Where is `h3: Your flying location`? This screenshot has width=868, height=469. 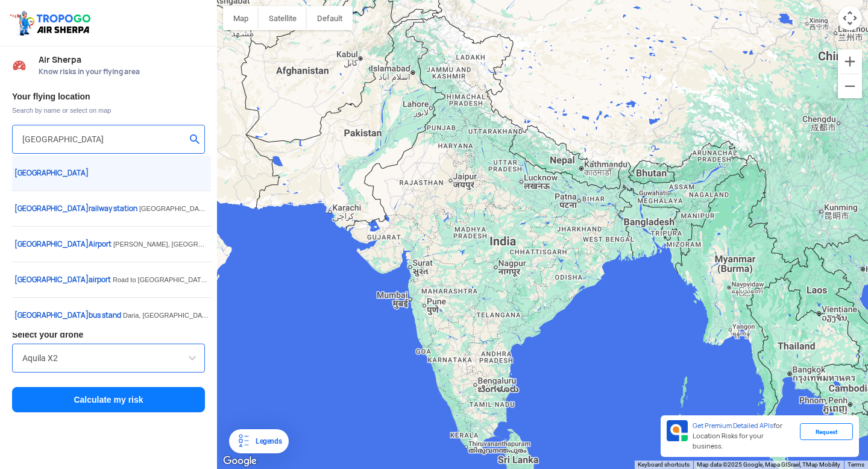 h3: Your flying location is located at coordinates (108, 96).